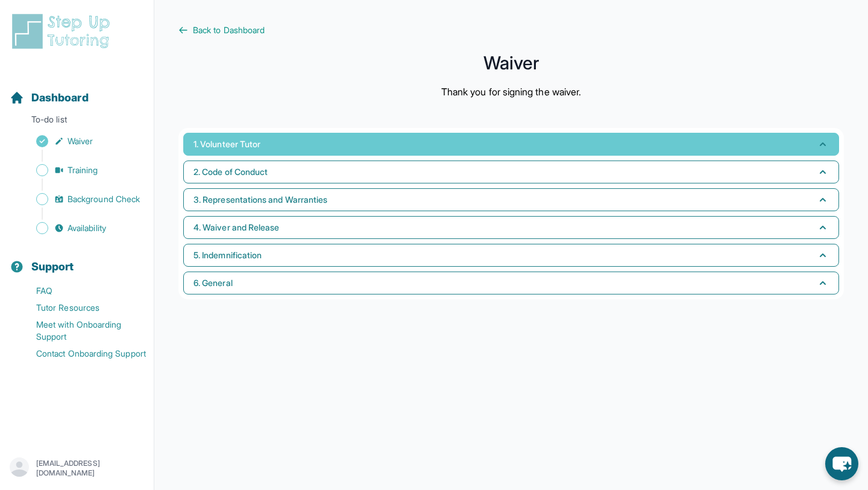 The width and height of the screenshot is (868, 490). I want to click on span: 6. General, so click(213, 283).